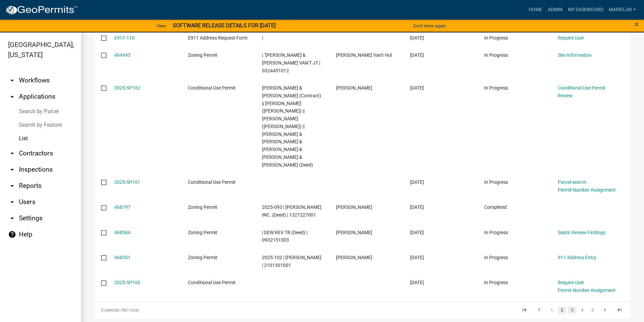 This screenshot has width=644, height=322. I want to click on a: marielar, so click(622, 10).